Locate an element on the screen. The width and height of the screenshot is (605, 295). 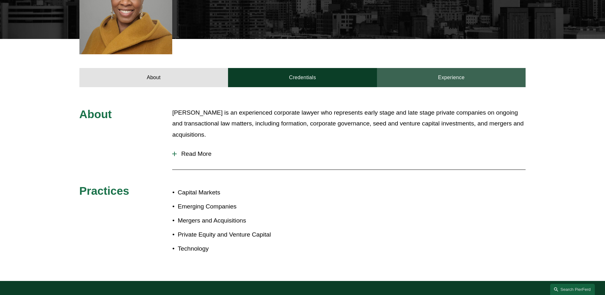
button: Read More is located at coordinates (349, 154).